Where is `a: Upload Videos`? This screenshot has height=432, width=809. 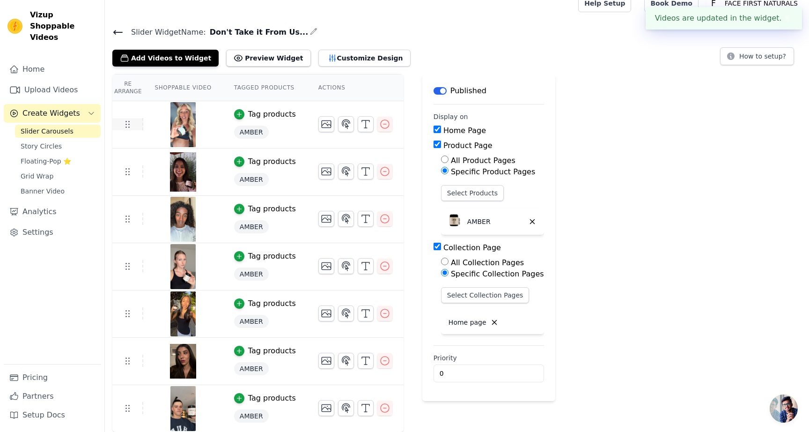
a: Upload Videos is located at coordinates (52, 90).